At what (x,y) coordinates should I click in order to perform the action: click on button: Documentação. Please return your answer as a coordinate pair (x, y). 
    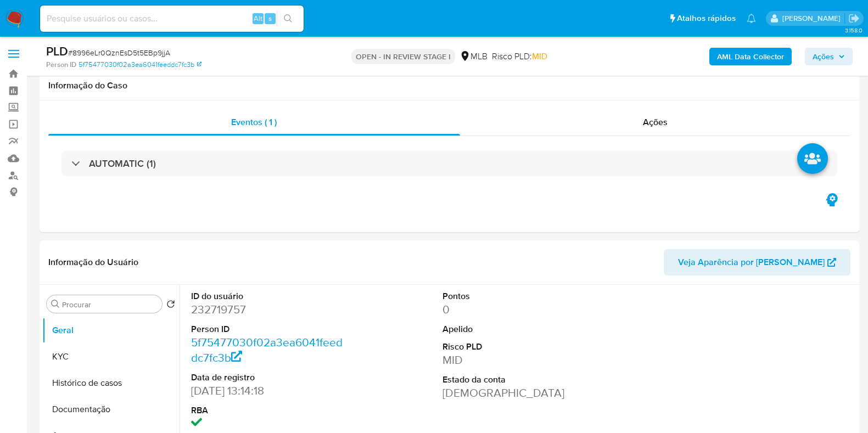
    Looking at the image, I should click on (111, 410).